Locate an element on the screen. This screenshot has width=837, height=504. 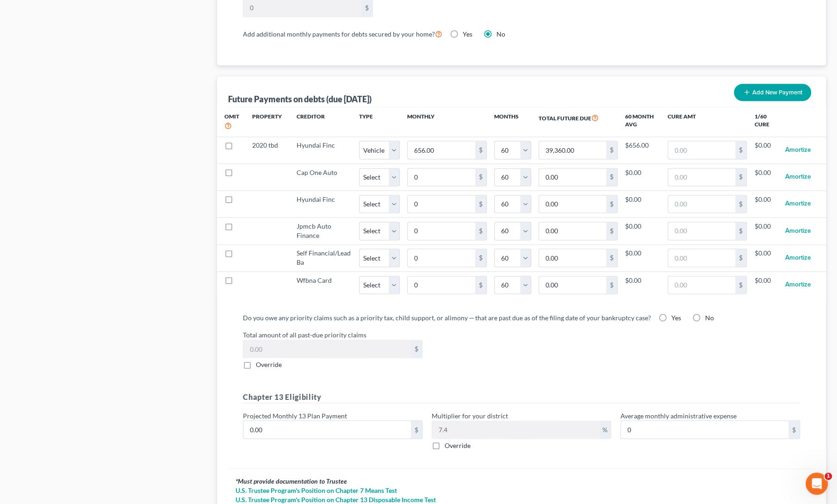
th: 60 Month Avg is located at coordinates (643, 122).